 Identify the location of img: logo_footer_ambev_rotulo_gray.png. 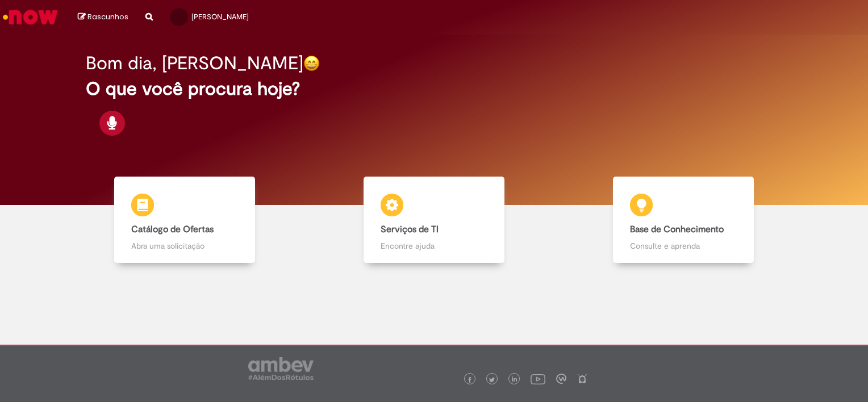
(281, 369).